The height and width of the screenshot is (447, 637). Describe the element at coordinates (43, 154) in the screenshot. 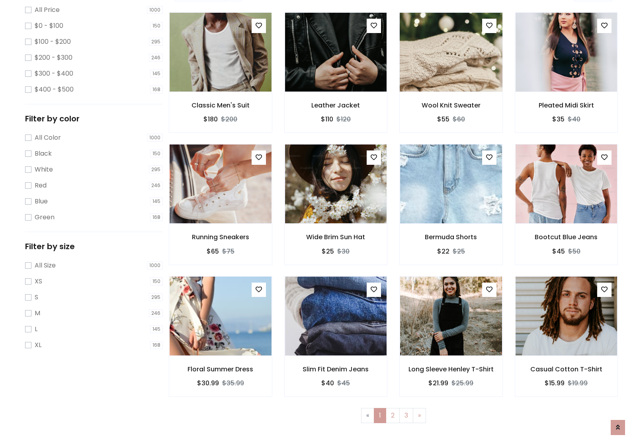

I see `label: Black` at that location.